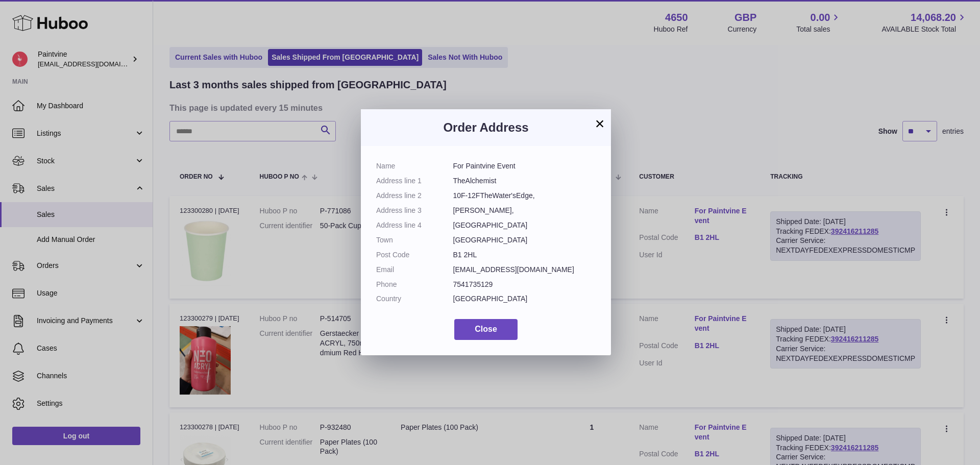  Describe the element at coordinates (525, 284) in the screenshot. I see `dd: 7541735129` at that location.